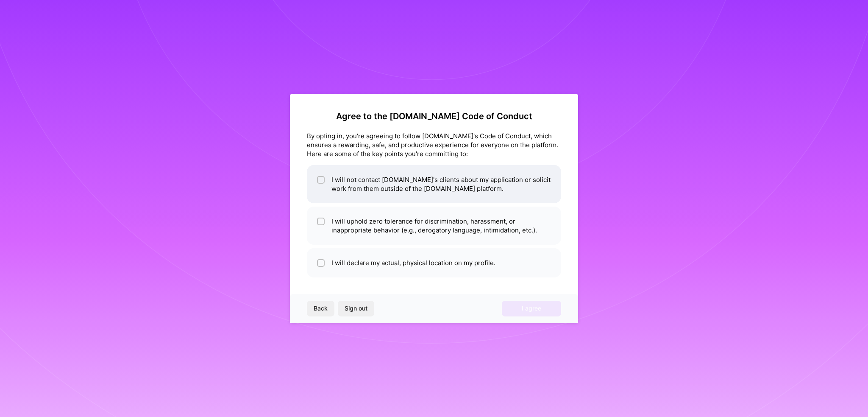  What do you see at coordinates (356, 308) in the screenshot?
I see `span: Sign out` at bounding box center [356, 308].